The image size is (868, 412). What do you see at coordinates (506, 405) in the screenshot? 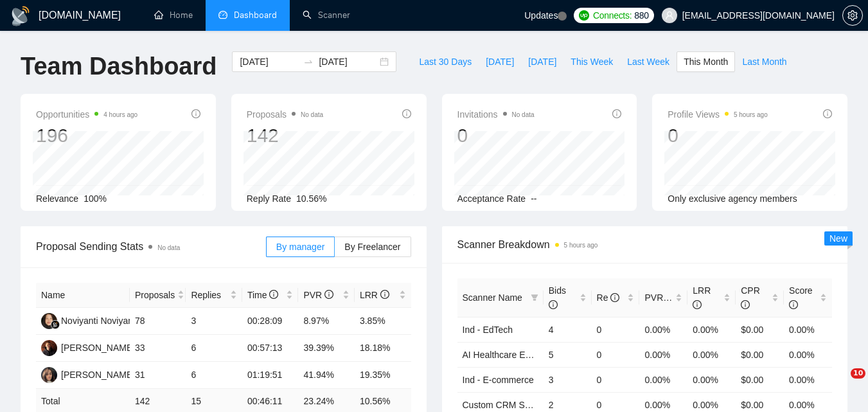
I see `a: Custom CRM System` at bounding box center [506, 405].